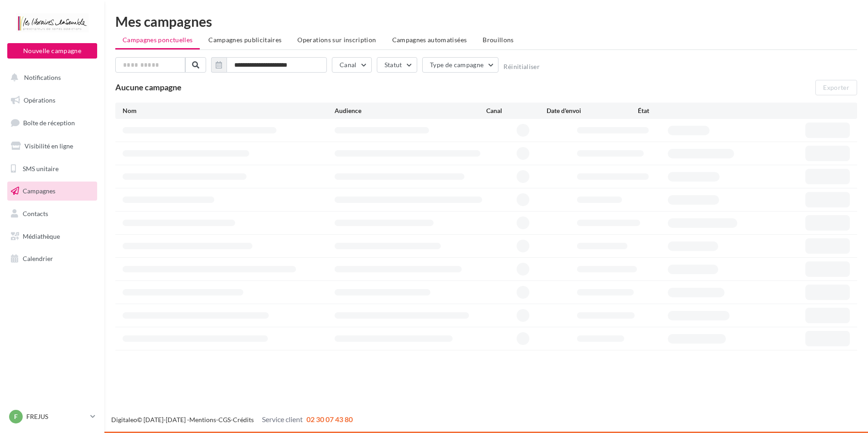 The height and width of the screenshot is (433, 868). I want to click on a: Contacts, so click(52, 214).